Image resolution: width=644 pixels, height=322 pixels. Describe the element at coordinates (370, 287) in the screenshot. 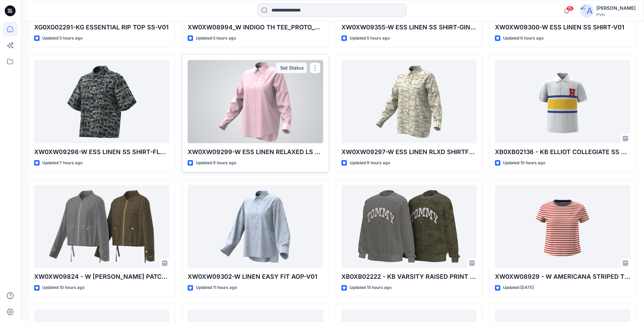

I see `p: Updated 15 hours ago` at that location.